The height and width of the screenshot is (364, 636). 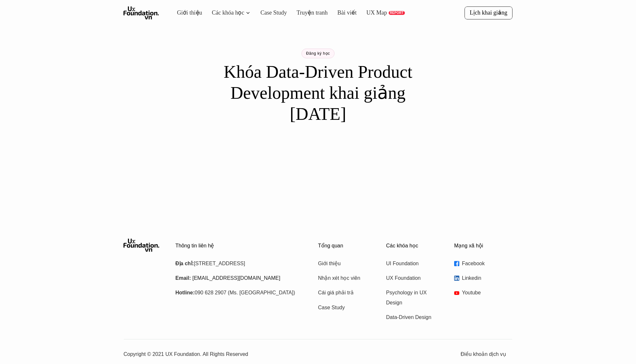 I want to click on a: Nhận xét học viên, so click(x=344, y=278).